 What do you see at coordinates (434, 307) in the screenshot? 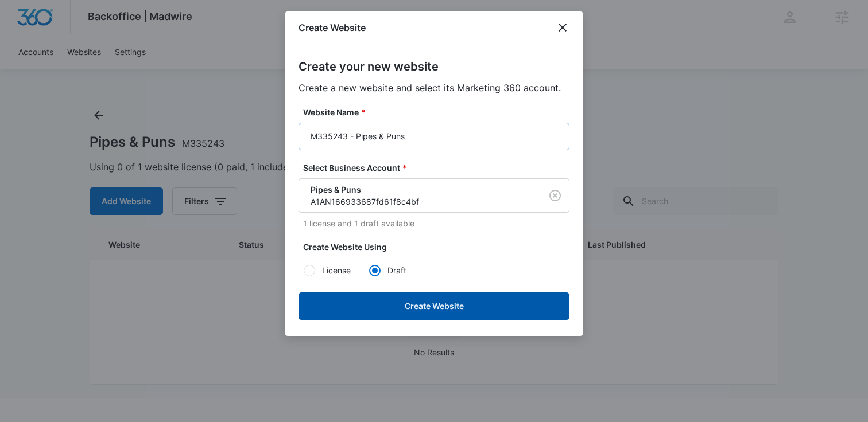
I see `button: Create Website` at bounding box center [434, 307].